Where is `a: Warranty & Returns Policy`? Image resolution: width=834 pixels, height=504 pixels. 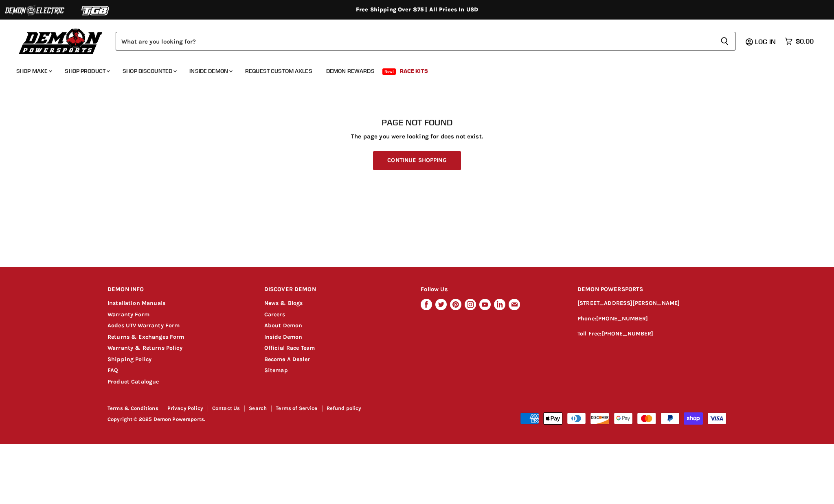 a: Warranty & Returns Policy is located at coordinates (145, 347).